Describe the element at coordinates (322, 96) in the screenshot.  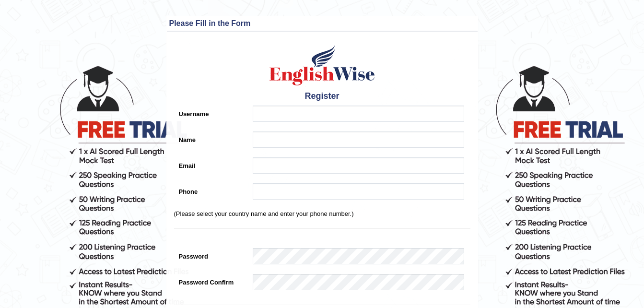
I see `h4: Register` at that location.